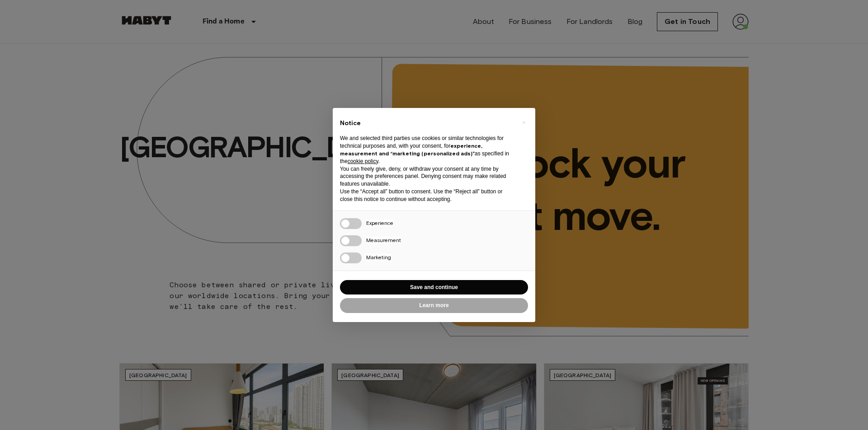 The width and height of the screenshot is (868, 430). What do you see at coordinates (363, 161) in the screenshot?
I see `a: cookie policy` at bounding box center [363, 161].